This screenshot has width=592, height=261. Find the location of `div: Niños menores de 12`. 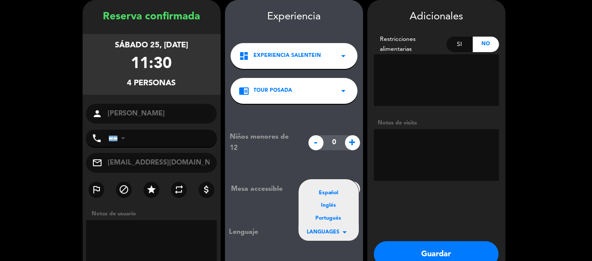

div: Niños menores de 12 is located at coordinates (263, 142).